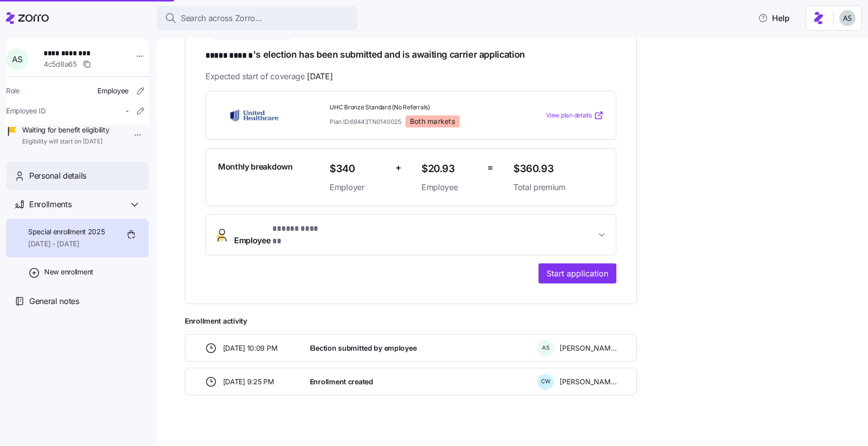  Describe the element at coordinates (26, 111) in the screenshot. I see `span: Employee ID` at that location.